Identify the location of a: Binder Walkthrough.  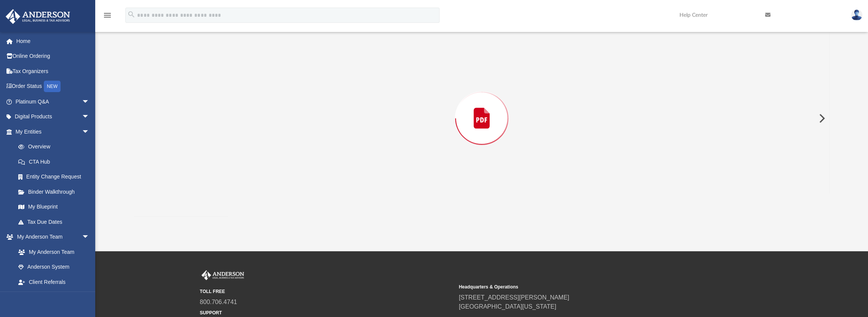
(55, 192).